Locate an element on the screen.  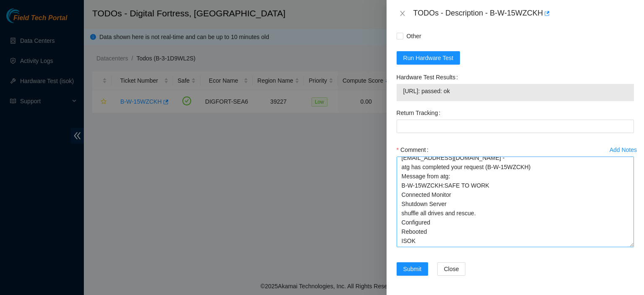
button: Add Notes is located at coordinates (623, 150).